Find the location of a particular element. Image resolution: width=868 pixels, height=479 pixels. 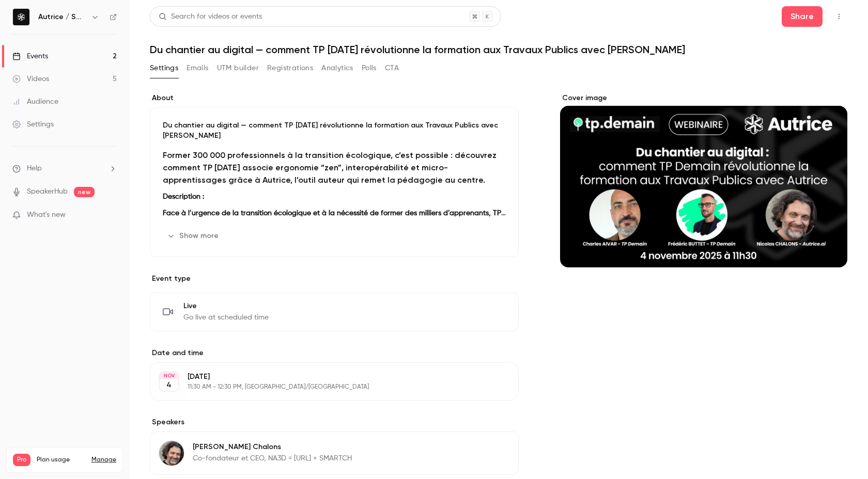

div: NOV is located at coordinates (169, 376).